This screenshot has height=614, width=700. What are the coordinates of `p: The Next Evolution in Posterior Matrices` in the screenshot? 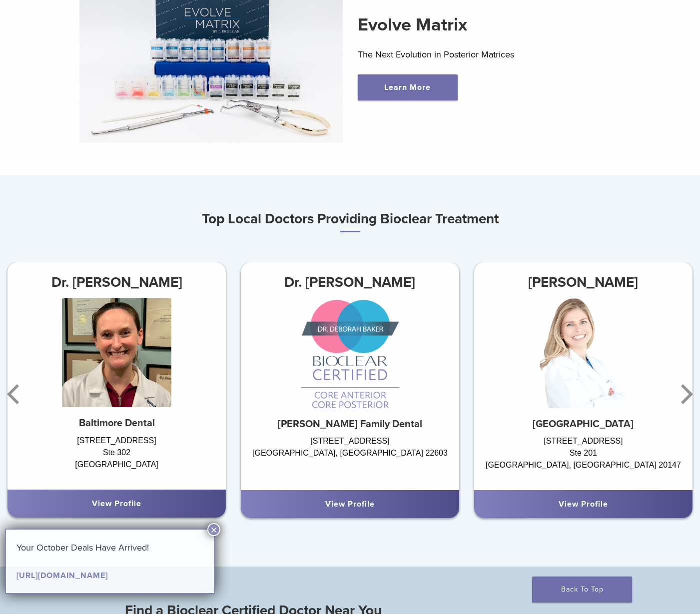 It's located at (489, 55).